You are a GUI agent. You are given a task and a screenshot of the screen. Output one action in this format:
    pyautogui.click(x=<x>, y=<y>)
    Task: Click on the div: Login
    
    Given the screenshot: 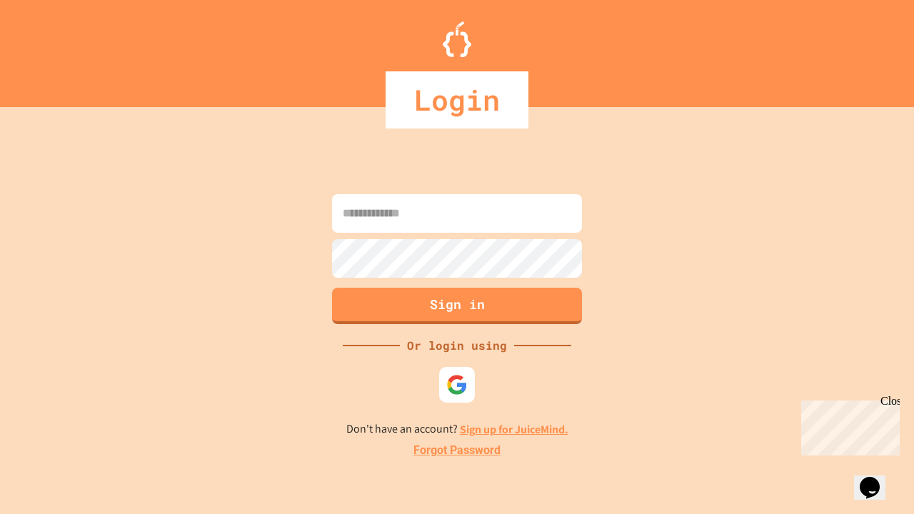 What is the action you would take?
    pyautogui.click(x=457, y=100)
    